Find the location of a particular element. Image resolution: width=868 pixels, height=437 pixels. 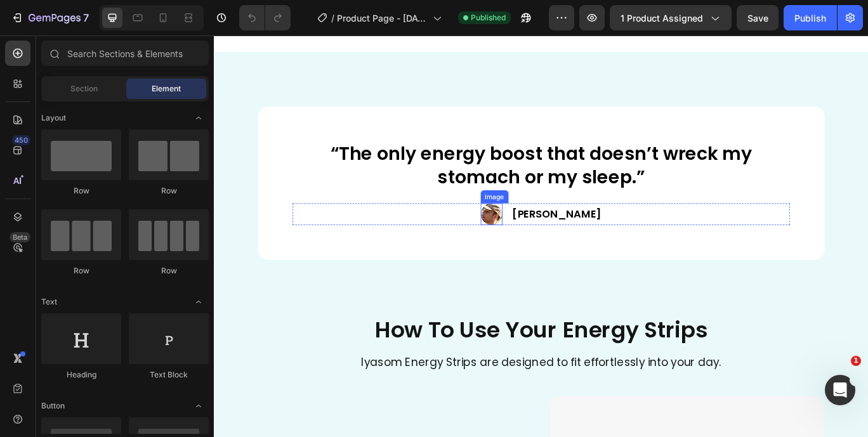

button: 7 is located at coordinates (50, 18).